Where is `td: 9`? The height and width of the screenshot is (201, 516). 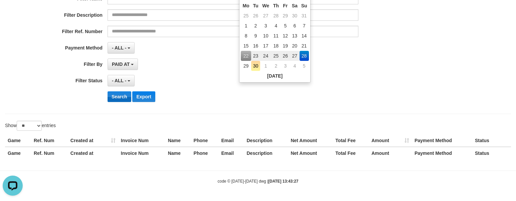 td: 9 is located at coordinates (256, 36).